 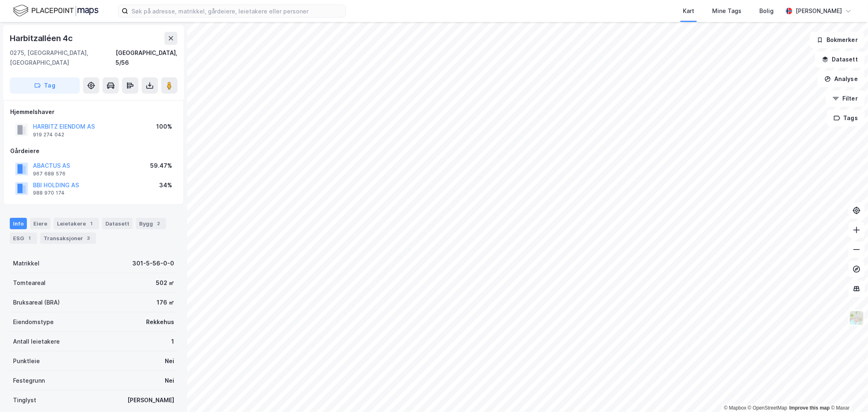 I want to click on a: OpenStreetMap, so click(x=768, y=408).